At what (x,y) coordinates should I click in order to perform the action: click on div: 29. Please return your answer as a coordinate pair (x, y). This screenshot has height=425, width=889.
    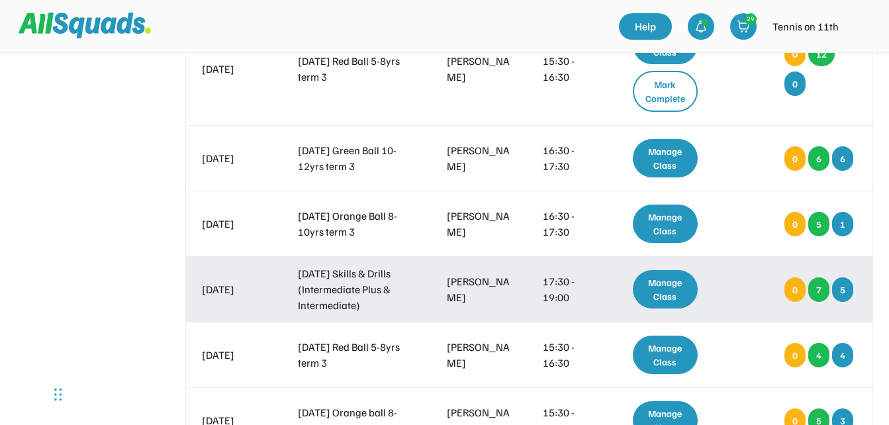
    Looking at the image, I should click on (751, 19).